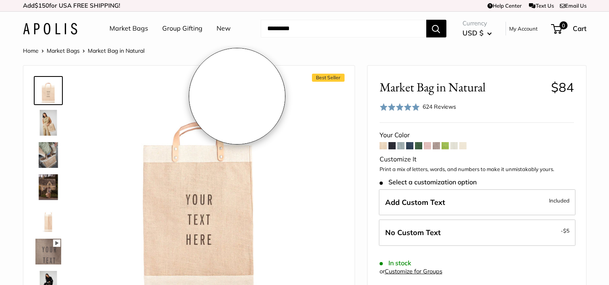 The width and height of the screenshot is (609, 285). I want to click on a: Text Us, so click(541, 6).